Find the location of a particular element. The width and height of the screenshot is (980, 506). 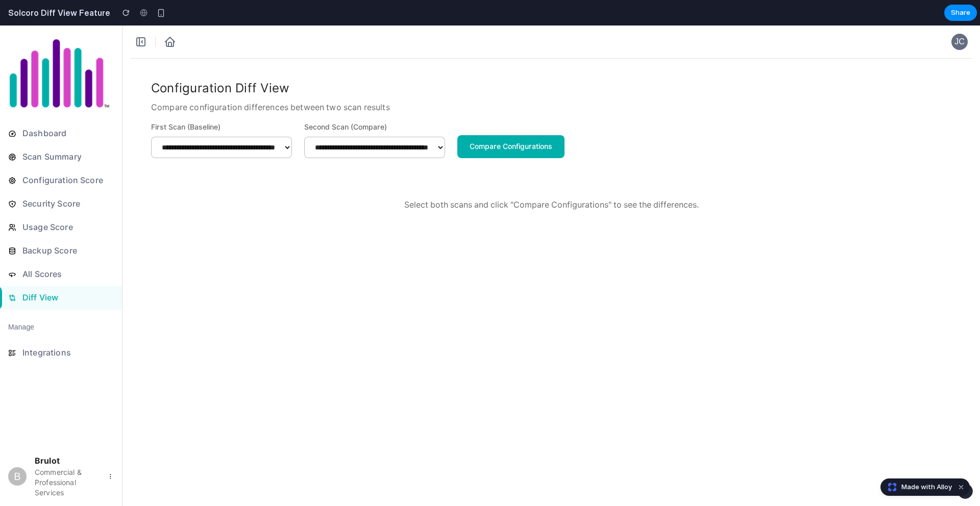

span: Usage Score is located at coordinates (67, 202).